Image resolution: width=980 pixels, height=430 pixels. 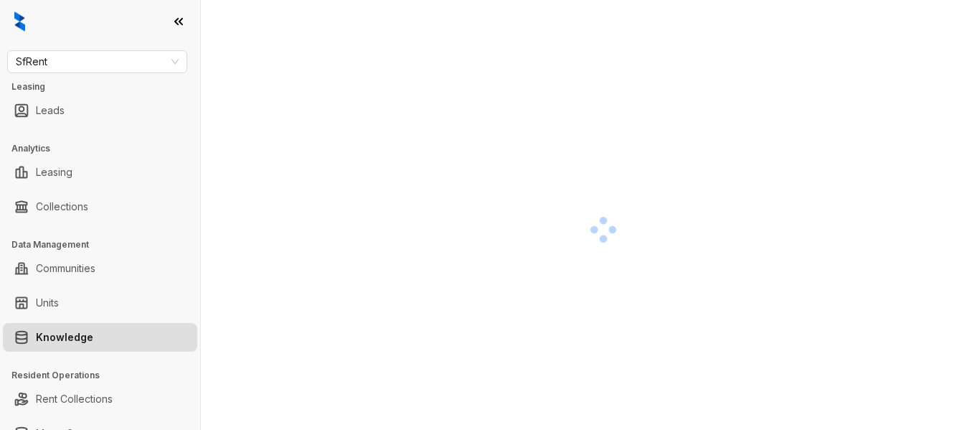 What do you see at coordinates (100, 337) in the screenshot?
I see `li: Knowledge` at bounding box center [100, 337].